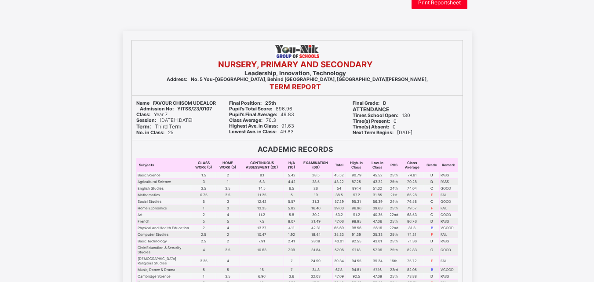 The width and height of the screenshot is (594, 282). Describe the element at coordinates (316, 270) in the screenshot. I see `td: 34.8` at that location.